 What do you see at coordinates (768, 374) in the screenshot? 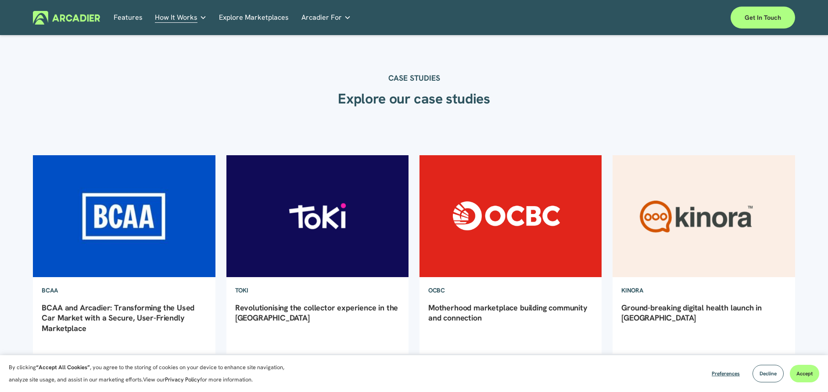
I see `span: Decline` at bounding box center [768, 374].